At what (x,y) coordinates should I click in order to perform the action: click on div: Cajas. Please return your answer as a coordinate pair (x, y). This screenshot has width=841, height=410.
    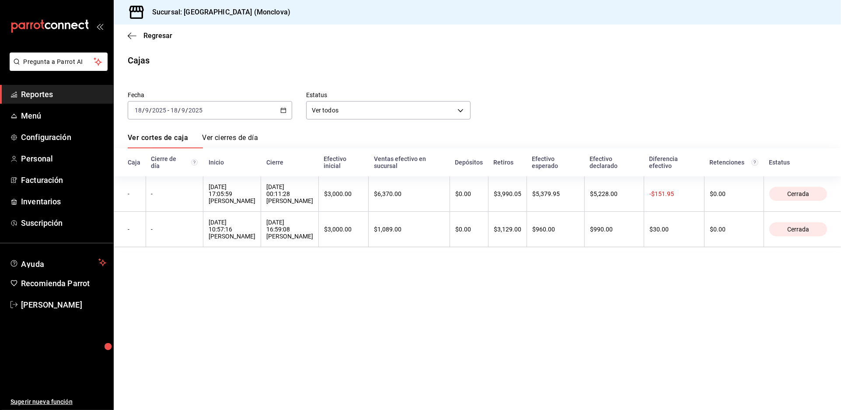
    Looking at the image, I should click on (139, 60).